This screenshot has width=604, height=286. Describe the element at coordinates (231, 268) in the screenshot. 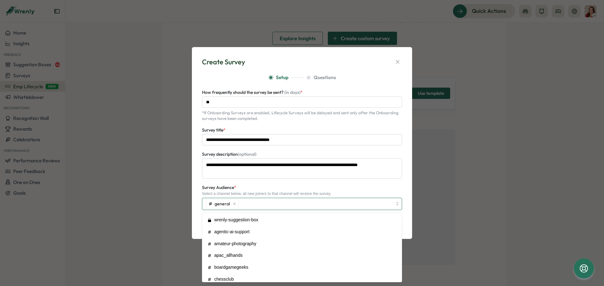

I see `div: boardgamegeeks` at that location.